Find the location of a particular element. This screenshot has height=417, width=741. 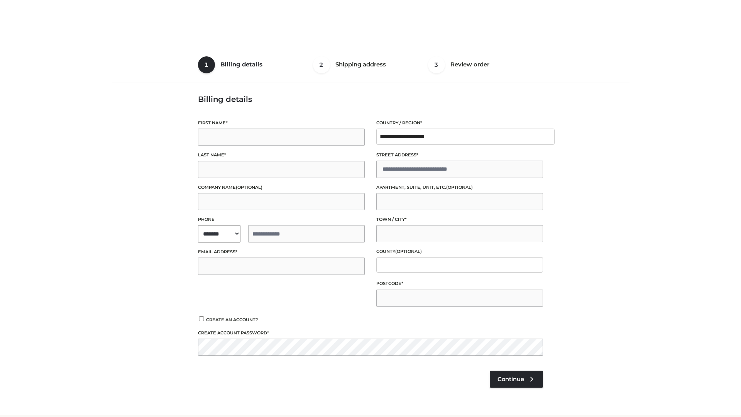

h3: Billing details is located at coordinates (371, 99).